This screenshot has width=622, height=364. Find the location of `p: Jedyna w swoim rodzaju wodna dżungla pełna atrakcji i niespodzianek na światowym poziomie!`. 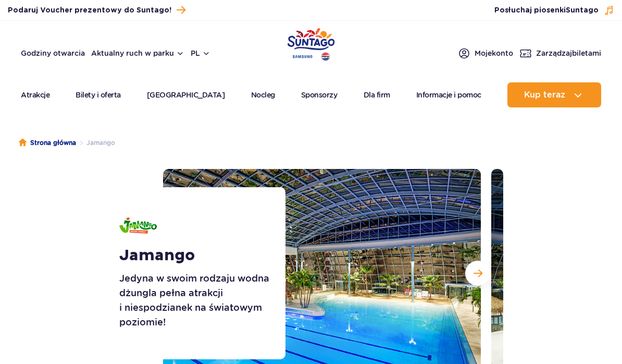

p: Jedyna w swoim rodzaju wodna dżungla pełna atrakcji i niespodzianek na światowym poziomie! is located at coordinates (198, 300).